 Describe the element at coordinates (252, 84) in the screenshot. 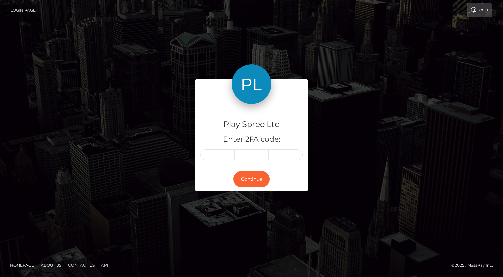

I see `img: Play Spree Ltd` at that location.